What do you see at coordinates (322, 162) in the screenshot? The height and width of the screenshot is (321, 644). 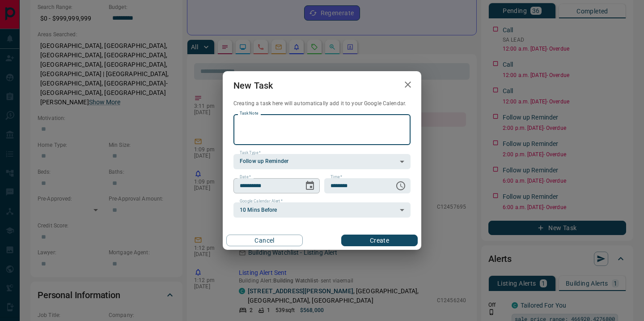 I see `div: Follow up Reminder` at bounding box center [322, 162].